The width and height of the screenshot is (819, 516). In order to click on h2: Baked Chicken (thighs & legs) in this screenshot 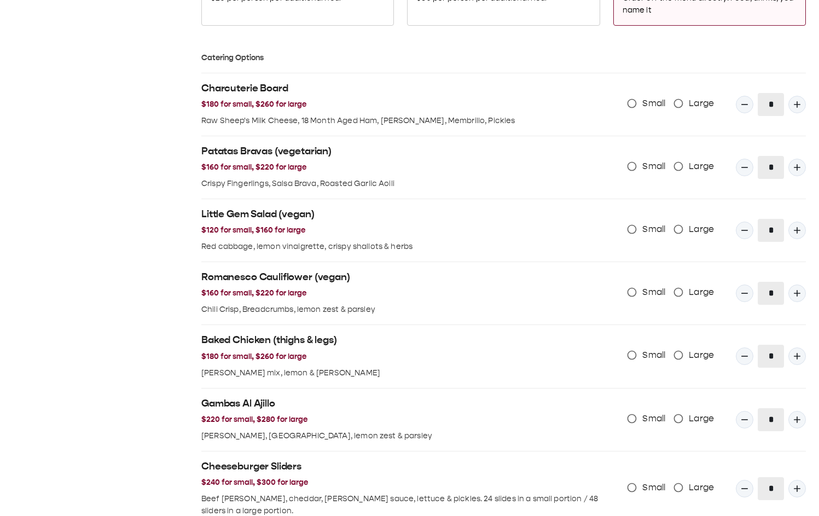, I will do `click(401, 340)`.